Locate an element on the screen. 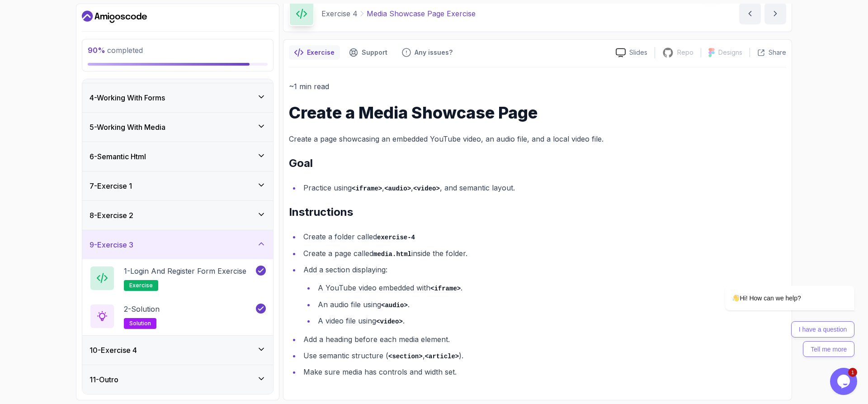  button: previous content is located at coordinates (750, 13).